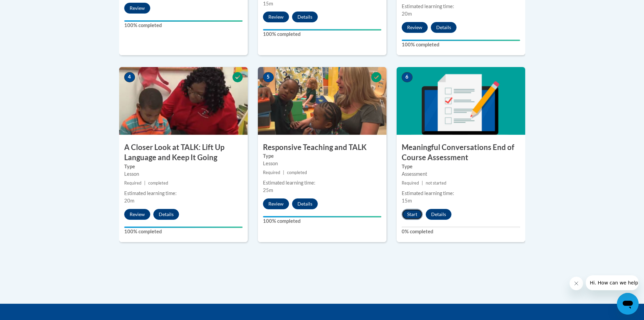 The height and width of the screenshot is (320, 644). I want to click on h3: Responsive Teaching and TALK, so click(322, 148).